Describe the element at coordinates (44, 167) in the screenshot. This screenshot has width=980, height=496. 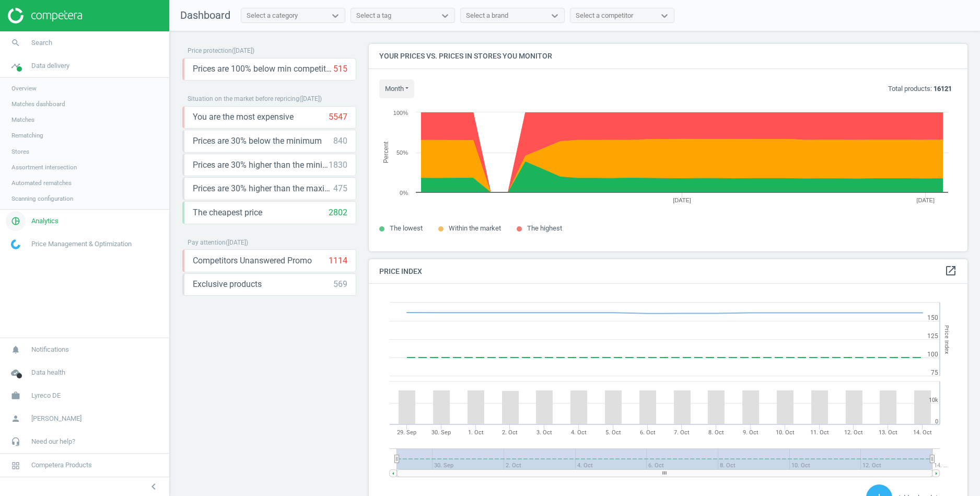
I see `span: Assortment intersection` at that location.